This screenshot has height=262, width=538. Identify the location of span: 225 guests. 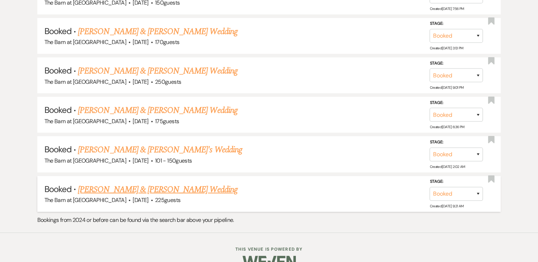
(167, 200).